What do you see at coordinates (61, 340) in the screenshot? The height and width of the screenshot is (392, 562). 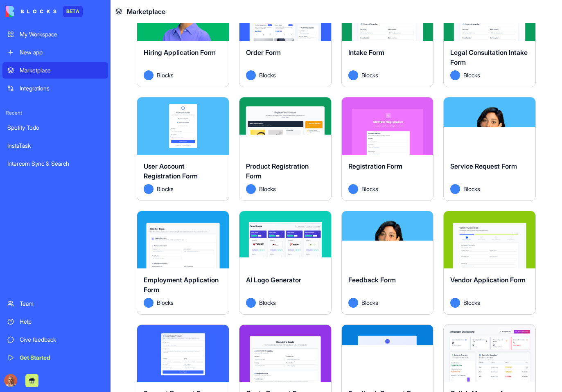 I see `div: Give feedback` at bounding box center [61, 340].